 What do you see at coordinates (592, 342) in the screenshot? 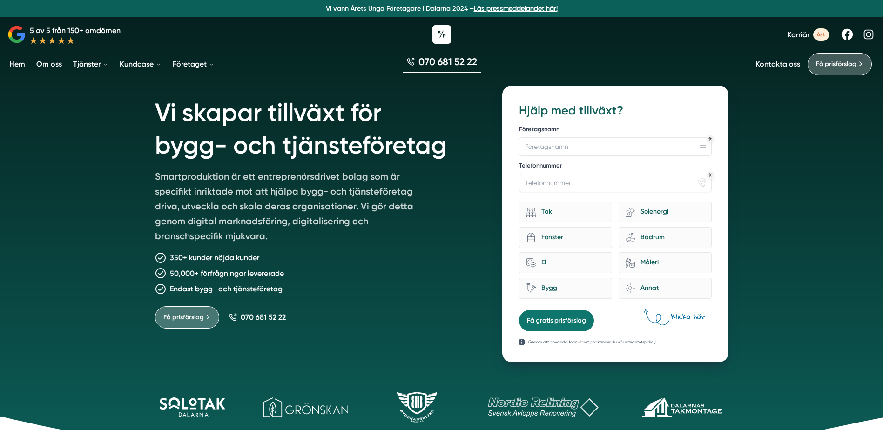
I see `p: Genom att använda formuläret godkänner du vår integritetspolicy.` at bounding box center [592, 342].